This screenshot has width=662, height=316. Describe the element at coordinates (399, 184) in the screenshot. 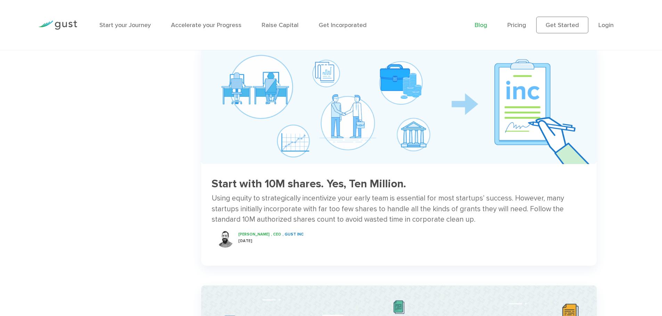

I see `h3: Start with 10M shares. Yes, Ten Million.` at that location.